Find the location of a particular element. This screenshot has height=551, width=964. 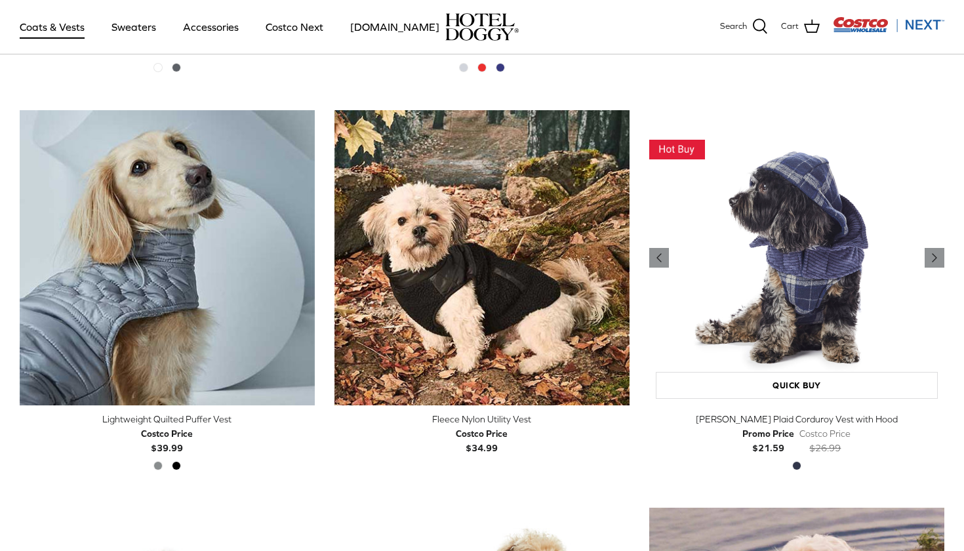

a: Cart is located at coordinates (800, 27).